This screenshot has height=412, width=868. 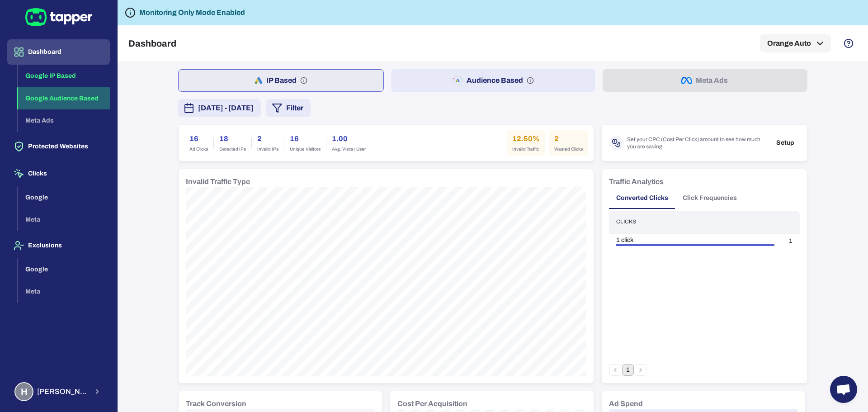 What do you see at coordinates (288, 108) in the screenshot?
I see `button: Filter` at bounding box center [288, 108].